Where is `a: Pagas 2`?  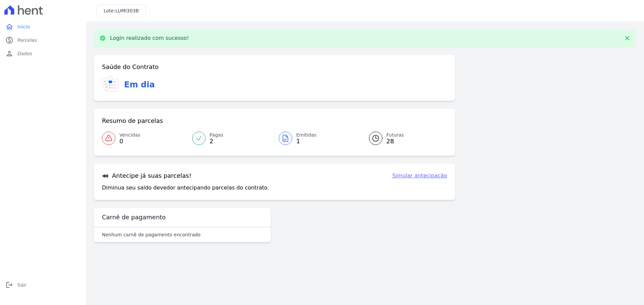 a: Pagas 2 is located at coordinates (231, 139).